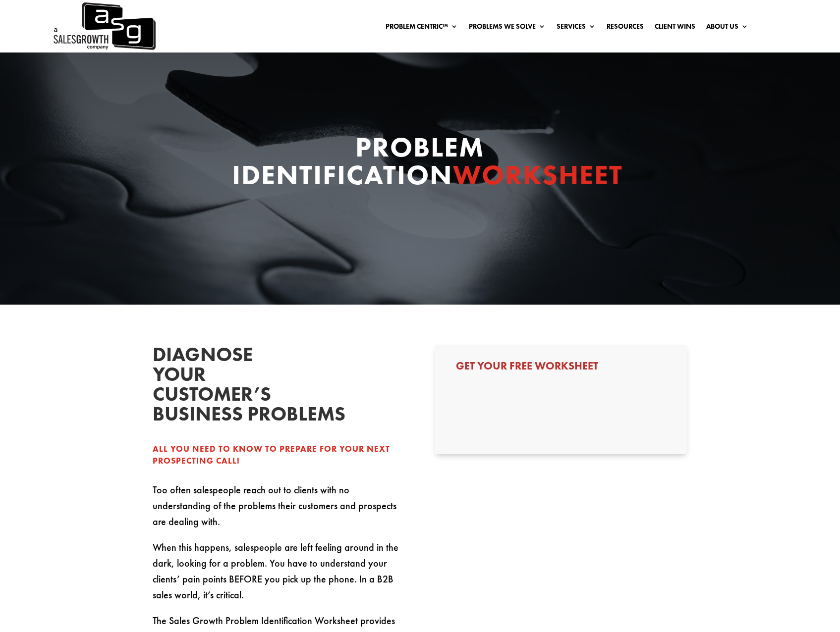 This screenshot has width=840, height=632. Describe the element at coordinates (279, 576) in the screenshot. I see `p: When this happens, salespeople are left feeling around in the dark, looking for a problem. You ha...` at that location.